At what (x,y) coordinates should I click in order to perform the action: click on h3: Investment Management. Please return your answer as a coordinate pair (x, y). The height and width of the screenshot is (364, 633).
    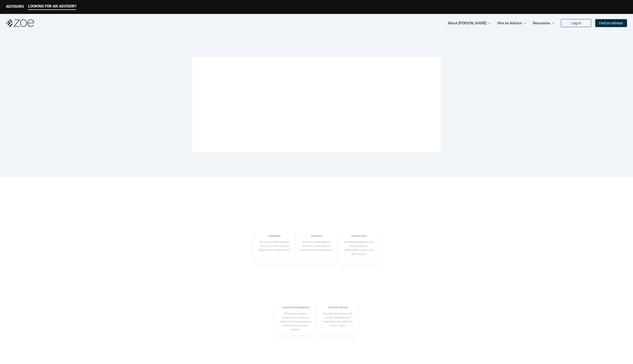
    Looking at the image, I should click on (295, 307).